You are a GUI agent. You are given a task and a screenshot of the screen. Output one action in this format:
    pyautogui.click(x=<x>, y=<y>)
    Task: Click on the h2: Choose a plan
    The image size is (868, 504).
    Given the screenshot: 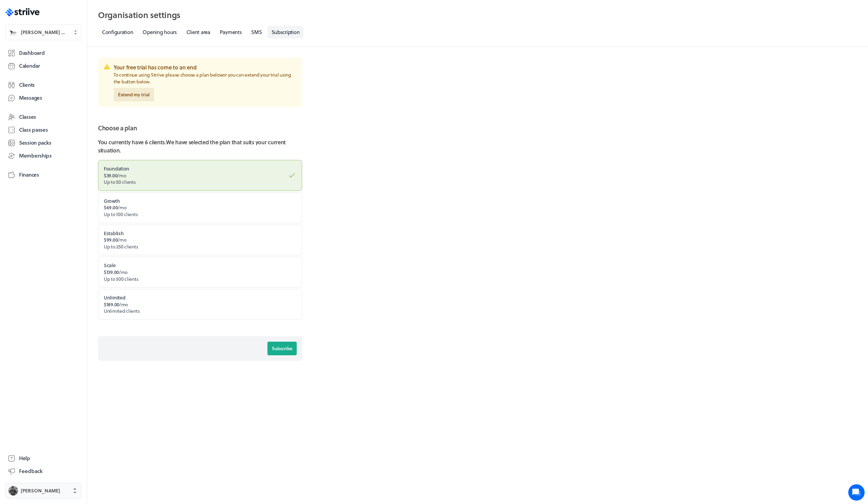 What is the action you would take?
    pyautogui.click(x=200, y=128)
    